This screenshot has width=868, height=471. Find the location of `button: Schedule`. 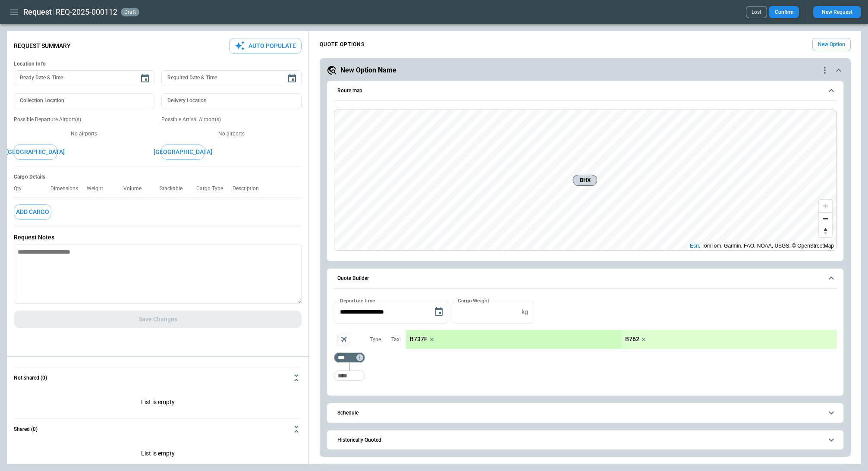

button: Schedule is located at coordinates (585, 412).